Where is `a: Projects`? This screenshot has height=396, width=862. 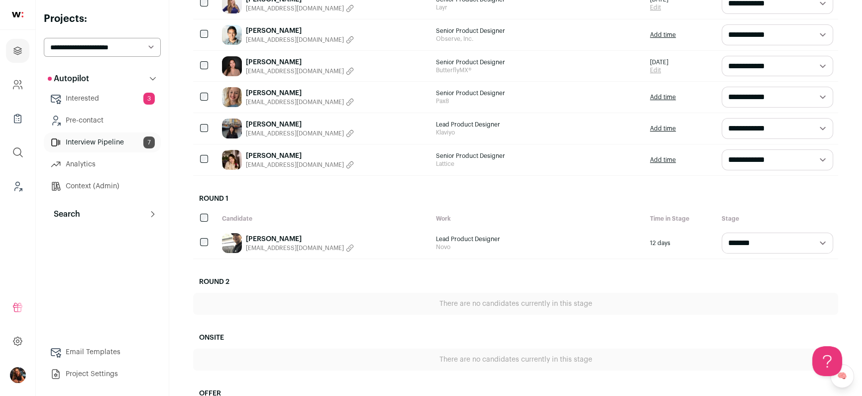
a: Projects is located at coordinates (17, 51).